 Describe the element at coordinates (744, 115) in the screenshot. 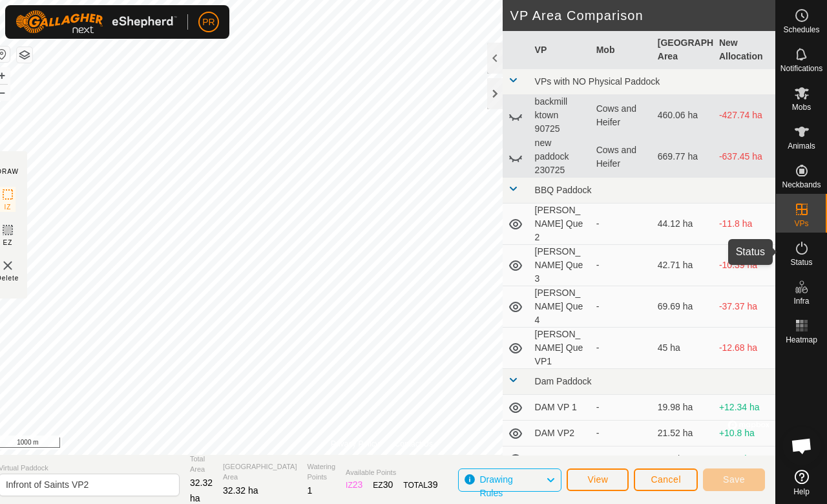

I see `td: -427.74 ha` at that location.